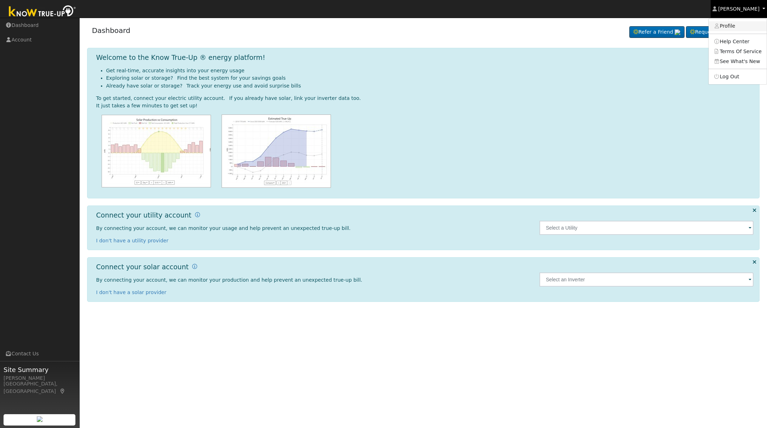  Describe the element at coordinates (738, 41) in the screenshot. I see `a: Help Center` at that location.